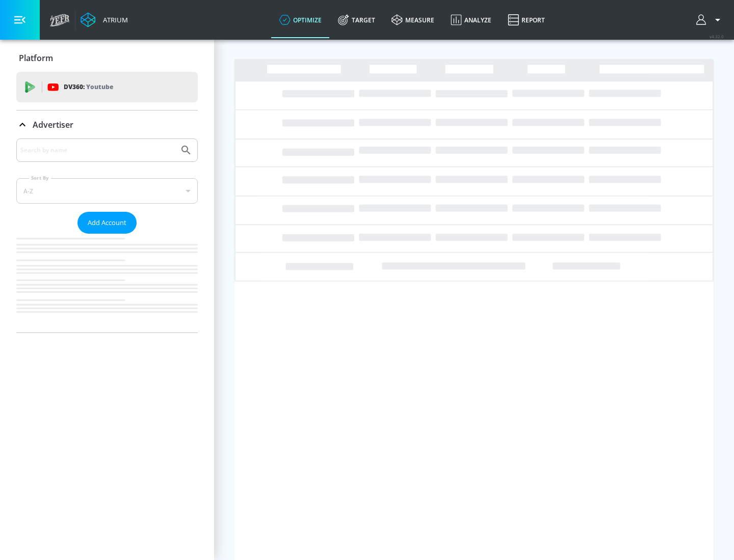 Image resolution: width=734 pixels, height=560 pixels. I want to click on a: measure, so click(413, 20).